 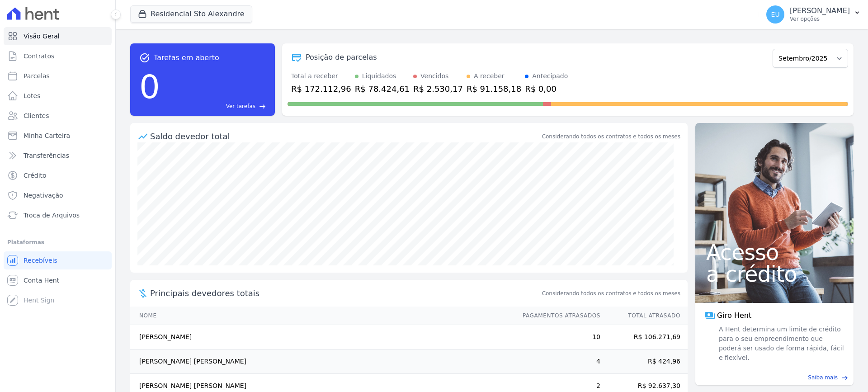 What do you see at coordinates (823, 378) in the screenshot?
I see `span: Saiba mais` at bounding box center [823, 378].